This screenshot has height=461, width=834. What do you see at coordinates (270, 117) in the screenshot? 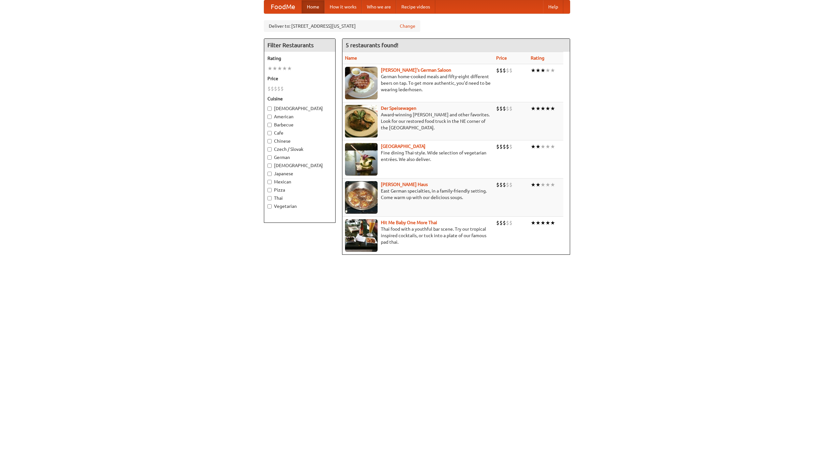
I see `input: American` at bounding box center [270, 117].